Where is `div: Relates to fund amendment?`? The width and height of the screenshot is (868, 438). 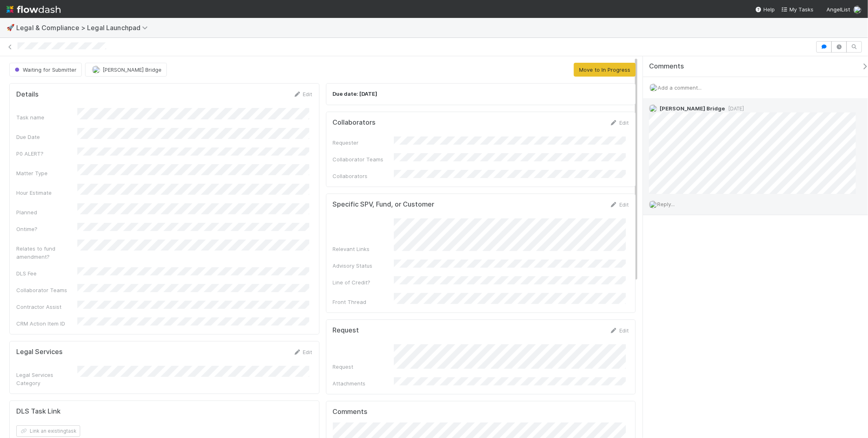
div: Relates to fund amendment? is located at coordinates (47, 253).